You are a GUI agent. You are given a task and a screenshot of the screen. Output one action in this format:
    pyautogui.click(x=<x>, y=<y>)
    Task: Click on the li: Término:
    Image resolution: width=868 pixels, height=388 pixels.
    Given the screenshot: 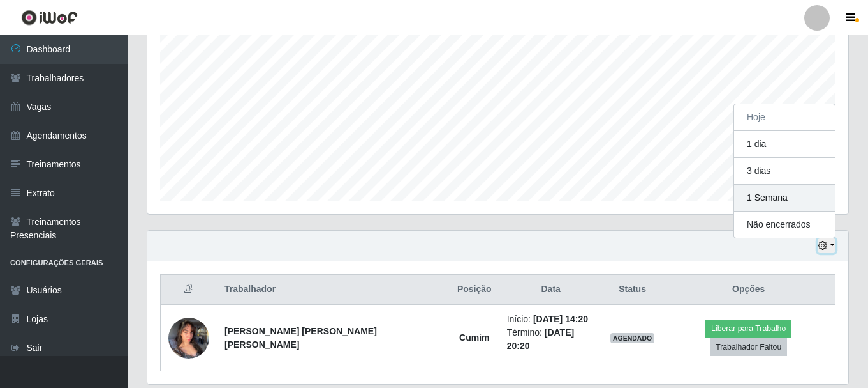 What is the action you would take?
    pyautogui.click(x=551, y=339)
    